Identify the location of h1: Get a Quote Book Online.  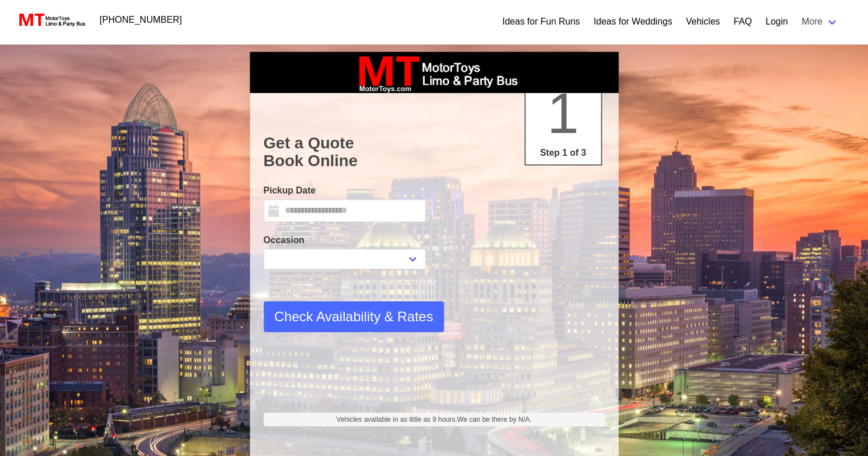
(434, 152).